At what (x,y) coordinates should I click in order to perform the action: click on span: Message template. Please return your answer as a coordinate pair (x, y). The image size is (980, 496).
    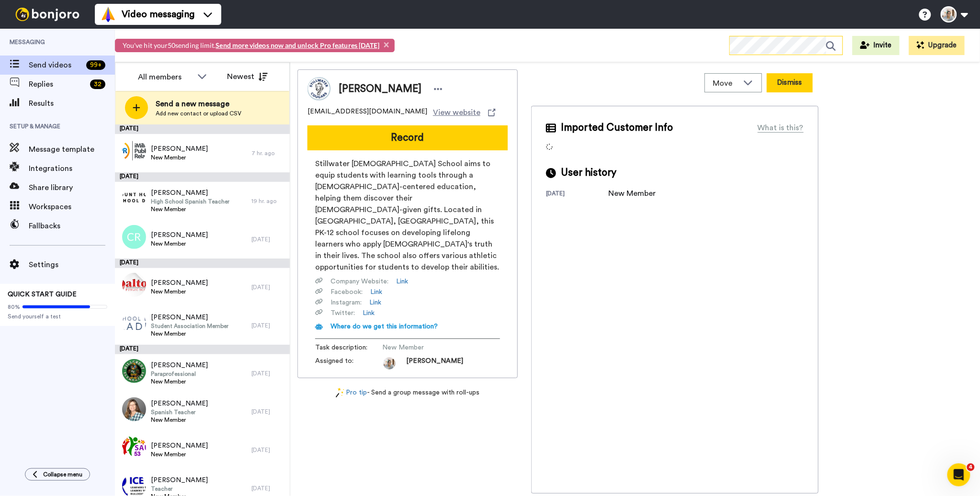
    Looking at the image, I should click on (71, 150).